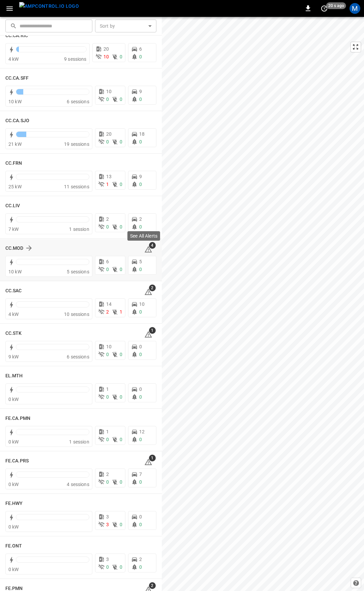 This screenshot has width=364, height=591. I want to click on h6: CC.STK, so click(13, 334).